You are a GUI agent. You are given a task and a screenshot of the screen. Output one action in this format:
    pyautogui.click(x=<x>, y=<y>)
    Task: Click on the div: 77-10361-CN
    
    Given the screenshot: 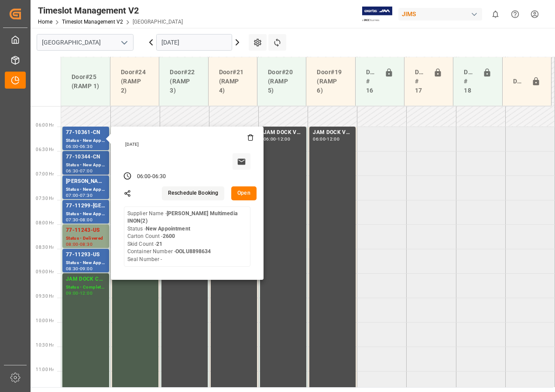 What is the action you would take?
    pyautogui.click(x=86, y=132)
    